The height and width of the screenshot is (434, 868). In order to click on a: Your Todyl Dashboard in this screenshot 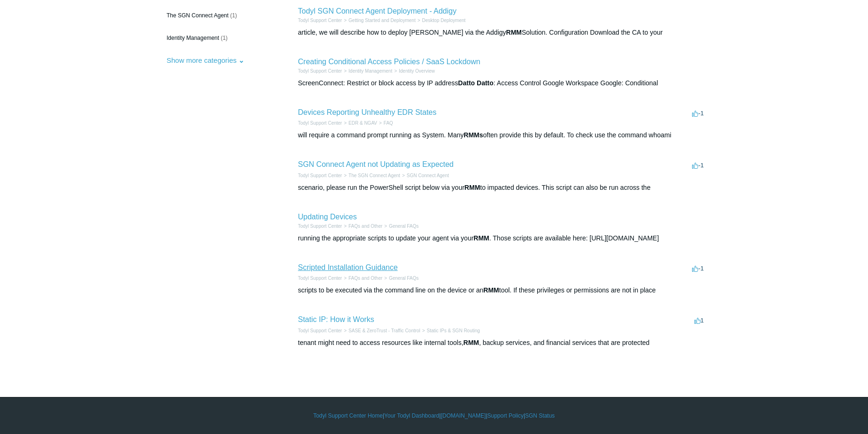, I will do `click(412, 416)`.